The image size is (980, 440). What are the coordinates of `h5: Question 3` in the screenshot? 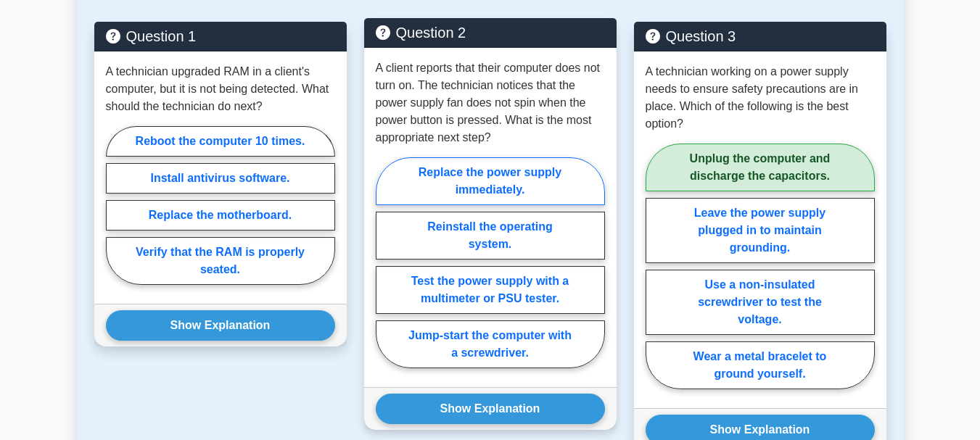 It's located at (760, 37).